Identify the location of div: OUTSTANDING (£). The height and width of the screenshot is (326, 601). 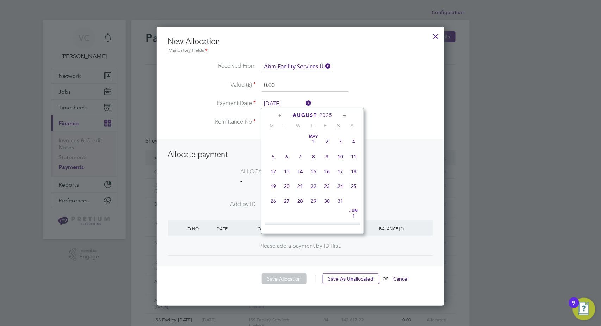
(270, 229).